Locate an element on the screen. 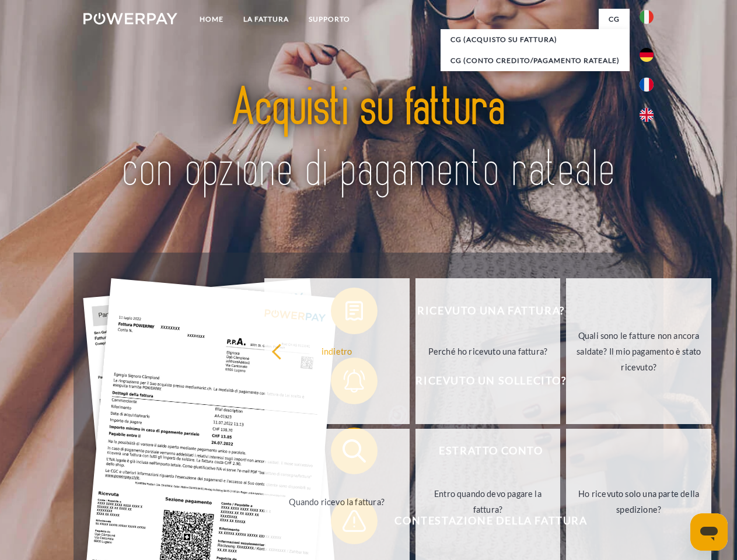  div: Entro quando devo pagare la fattura? is located at coordinates (488, 502).